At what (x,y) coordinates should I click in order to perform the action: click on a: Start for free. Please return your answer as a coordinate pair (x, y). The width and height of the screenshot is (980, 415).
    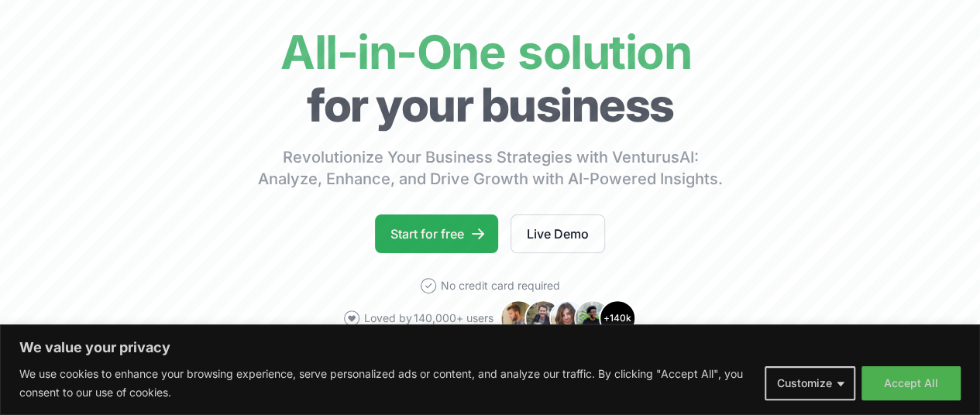
    Looking at the image, I should click on (436, 234).